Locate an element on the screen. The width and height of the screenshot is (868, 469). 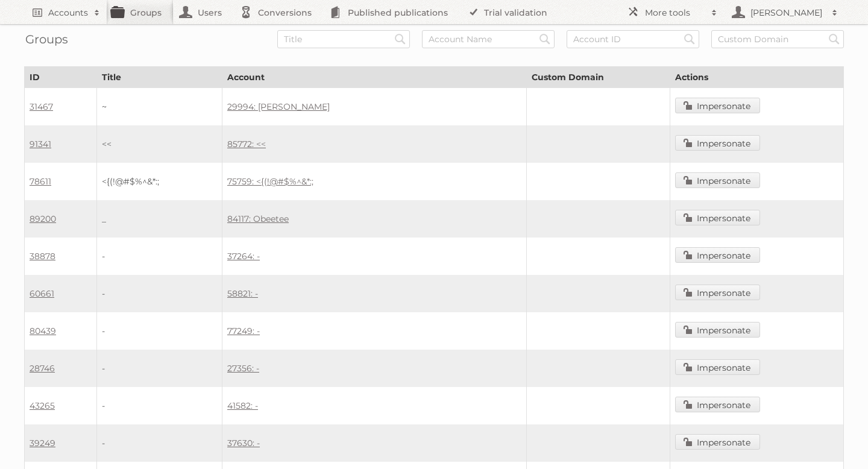
h2: More tools is located at coordinates (676, 13).